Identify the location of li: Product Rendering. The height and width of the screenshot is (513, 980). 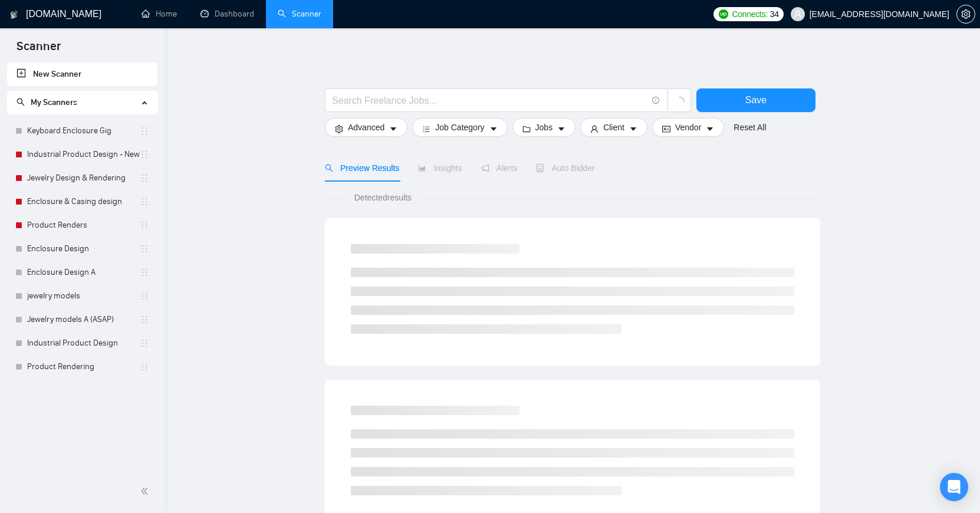
(82, 367).